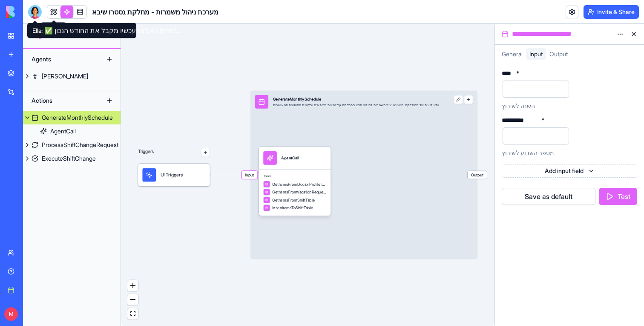 The height and width of the screenshot is (326, 644). What do you see at coordinates (293, 207) in the screenshot?
I see `span: InsertItemsToShiftTable` at bounding box center [293, 207].